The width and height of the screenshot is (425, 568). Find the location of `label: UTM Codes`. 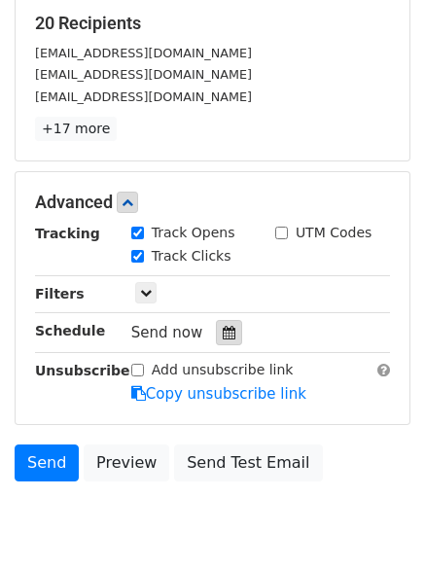

label: UTM Codes is located at coordinates (334, 233).